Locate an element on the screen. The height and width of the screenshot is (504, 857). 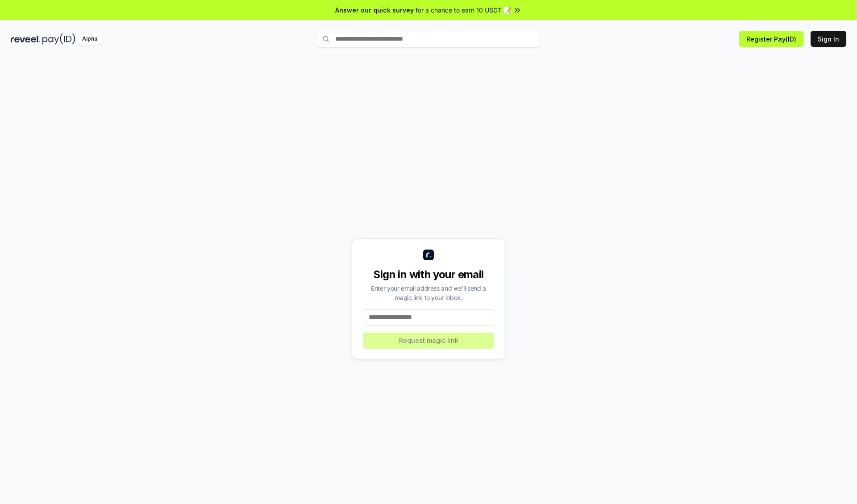
div: Sign in with your email is located at coordinates (428, 274).